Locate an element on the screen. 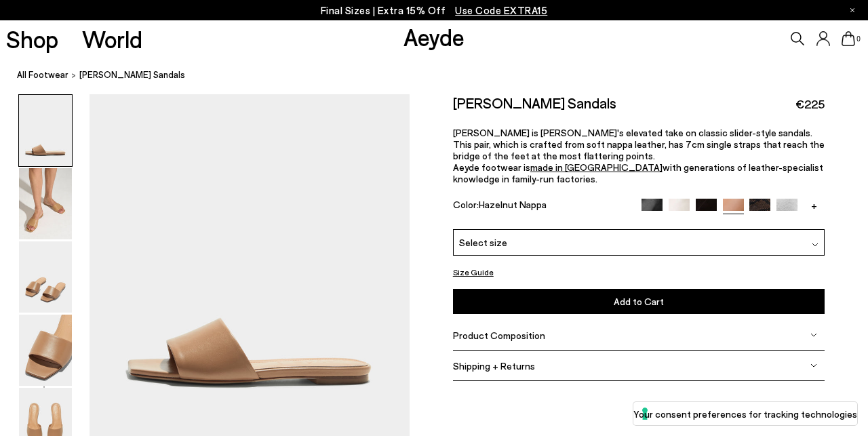 This screenshot has height=436, width=868. button: Size Guide is located at coordinates (473, 272).